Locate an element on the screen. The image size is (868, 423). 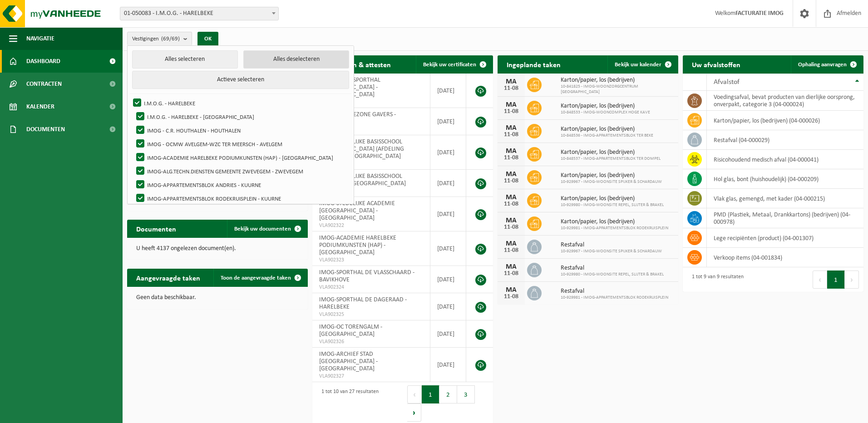
p: U heeft 4137 ongelezen document(en). is located at coordinates (218, 249).